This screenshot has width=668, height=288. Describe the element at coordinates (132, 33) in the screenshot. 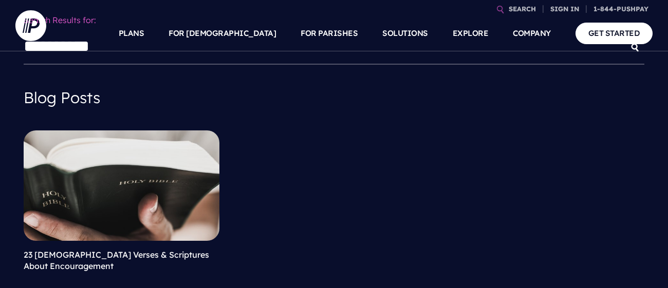

I see `a: PLANS` at that location.